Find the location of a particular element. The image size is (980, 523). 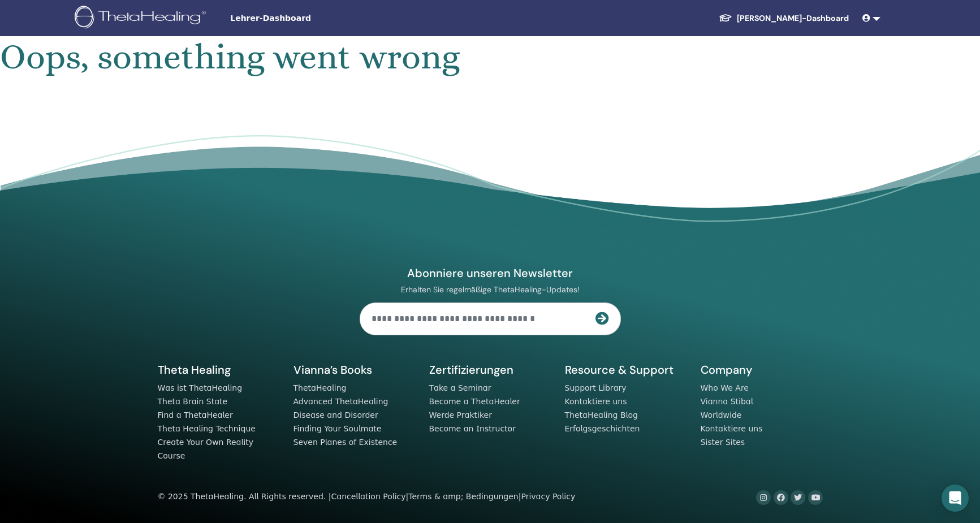

a: Terms & amp; Bedingungen is located at coordinates (463, 496).